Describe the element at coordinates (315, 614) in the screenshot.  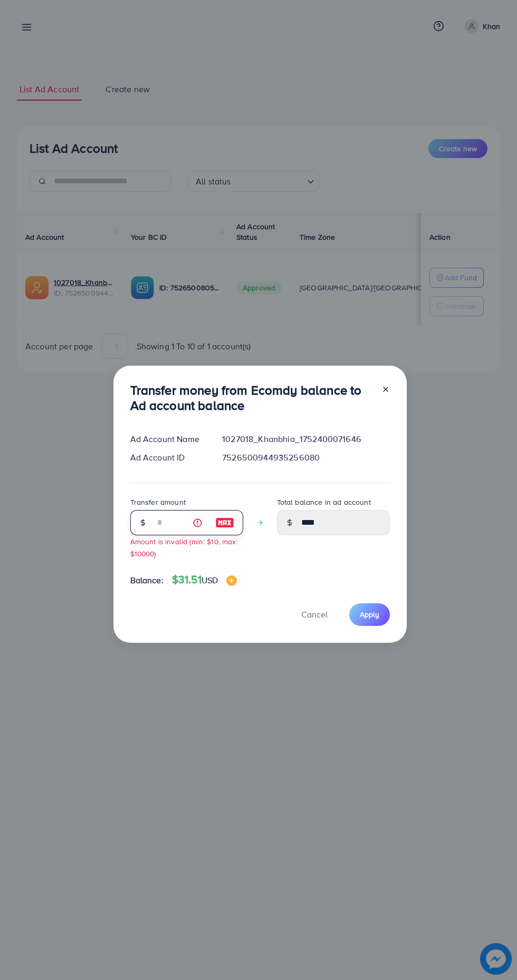
I see `button: Cancel` at that location.